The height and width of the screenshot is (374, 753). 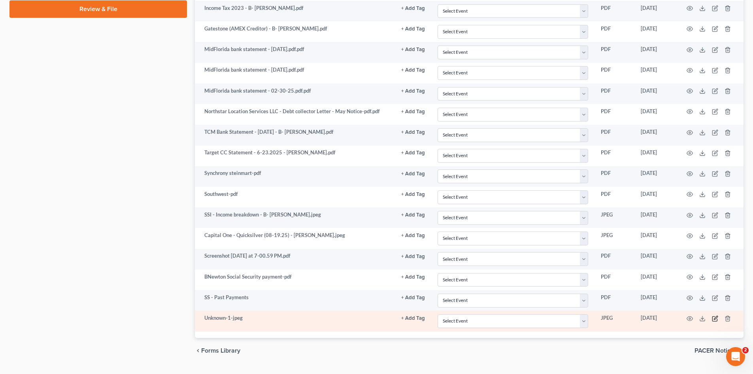 I want to click on span: Forms Library, so click(x=221, y=350).